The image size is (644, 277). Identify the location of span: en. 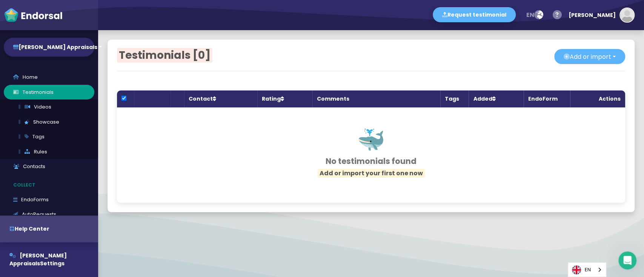
(530, 15).